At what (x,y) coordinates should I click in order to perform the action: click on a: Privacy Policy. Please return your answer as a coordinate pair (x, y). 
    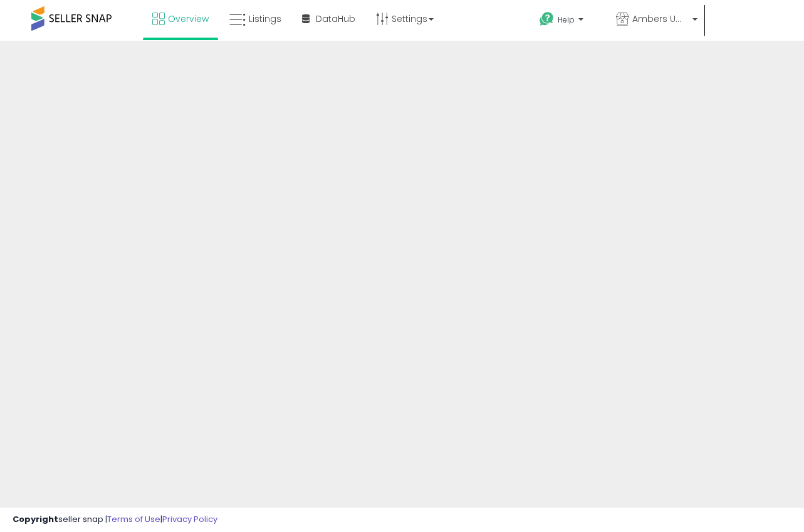
    Looking at the image, I should click on (190, 519).